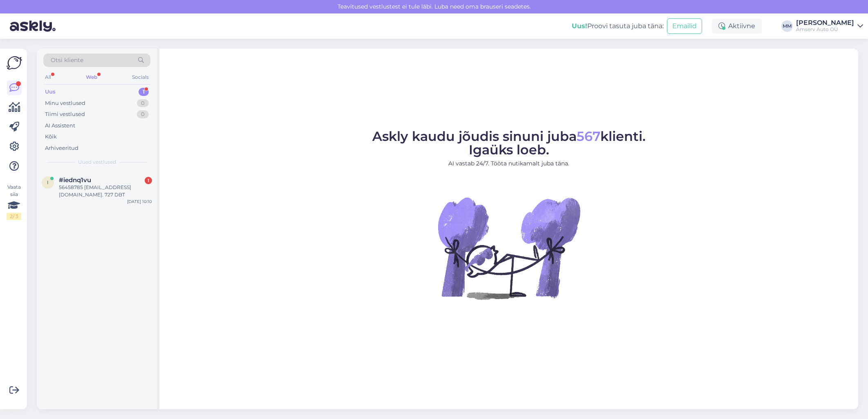 The width and height of the screenshot is (868, 419). Describe the element at coordinates (97, 163) in the screenshot. I see `span: Uued vestlused` at that location.